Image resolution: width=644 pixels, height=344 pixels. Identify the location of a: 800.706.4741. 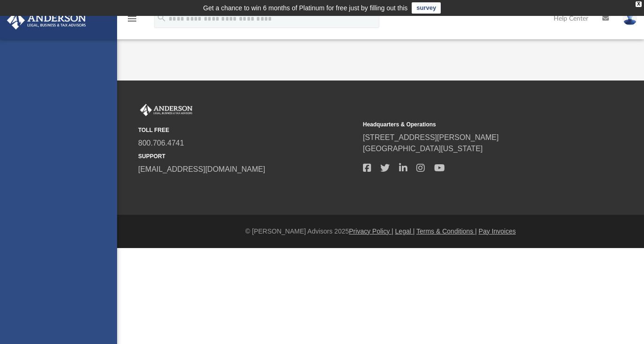
(161, 143).